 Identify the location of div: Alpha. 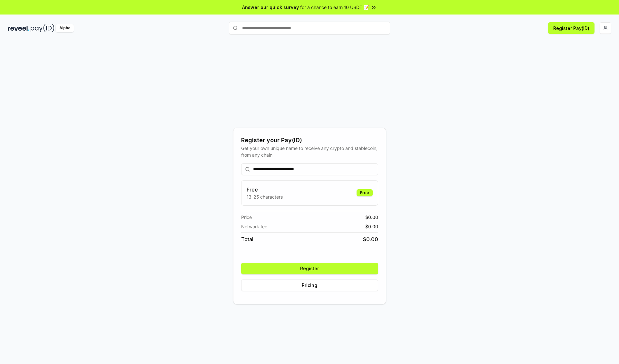
(65, 28).